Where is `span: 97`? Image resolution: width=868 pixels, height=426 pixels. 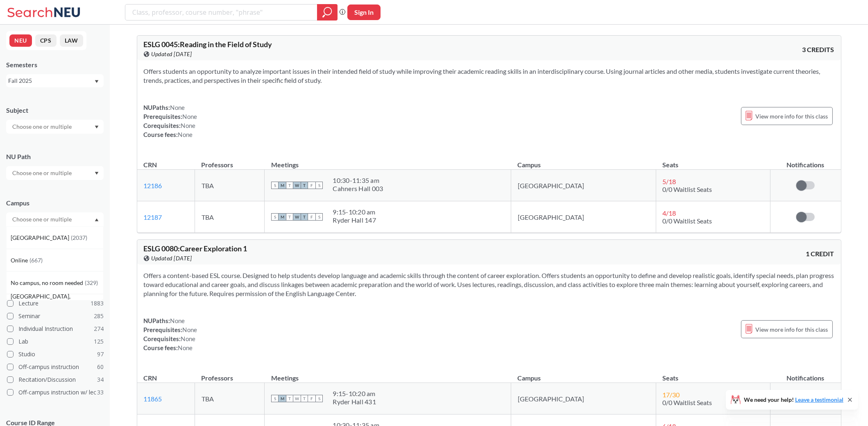 span: 97 is located at coordinates (101, 355).